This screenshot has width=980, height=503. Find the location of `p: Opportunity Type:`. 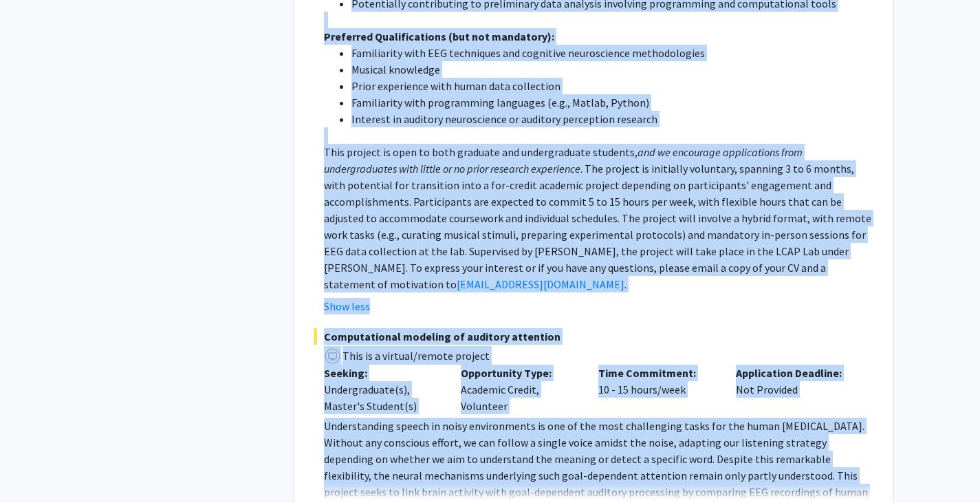

p: Opportunity Type: is located at coordinates (519, 373).